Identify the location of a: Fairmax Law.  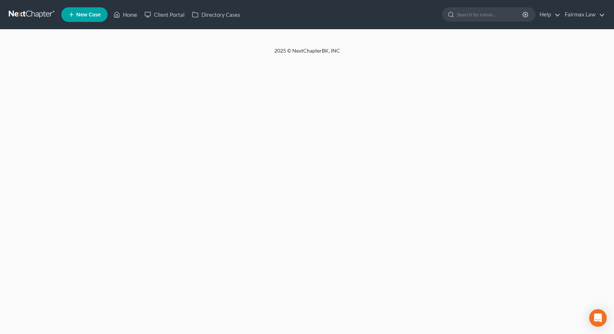
(583, 15).